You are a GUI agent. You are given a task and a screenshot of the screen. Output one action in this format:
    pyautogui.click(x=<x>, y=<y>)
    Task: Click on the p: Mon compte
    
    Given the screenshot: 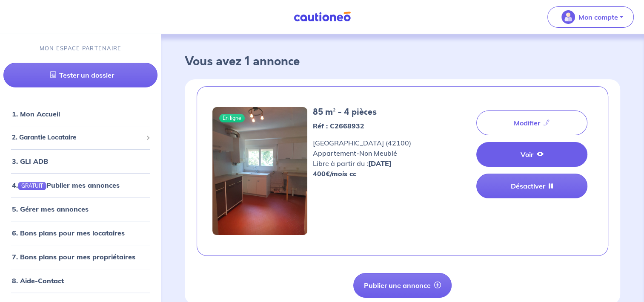 What is the action you would take?
    pyautogui.click(x=597, y=17)
    